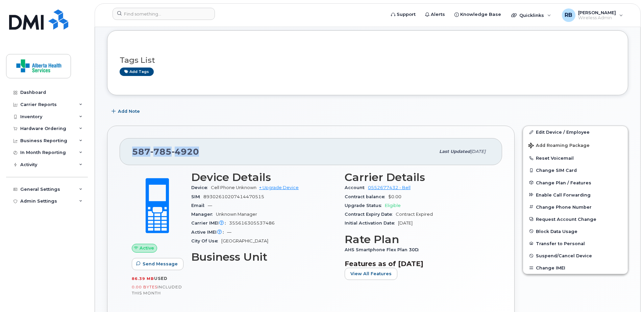 The image size is (644, 312). I want to click on button: Suspend/Cancel Device, so click(576, 255).